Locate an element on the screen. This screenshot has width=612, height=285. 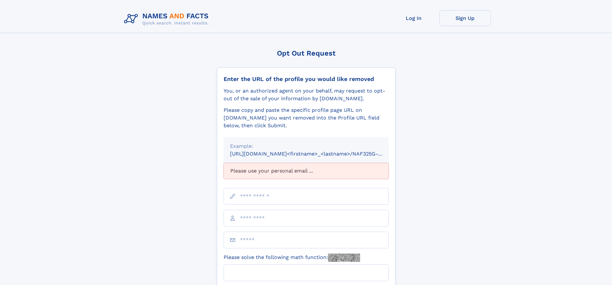
img: Logo Names and Facts is located at coordinates (168, 19).